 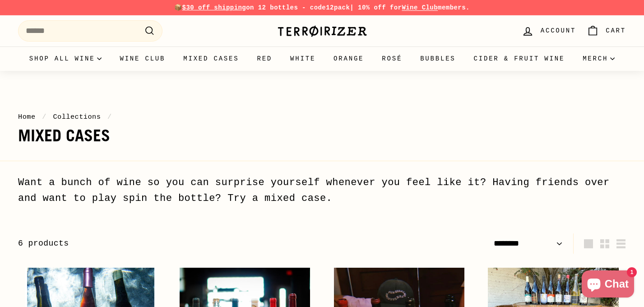 What do you see at coordinates (27, 117) in the screenshot?
I see `a: Home` at bounding box center [27, 117].